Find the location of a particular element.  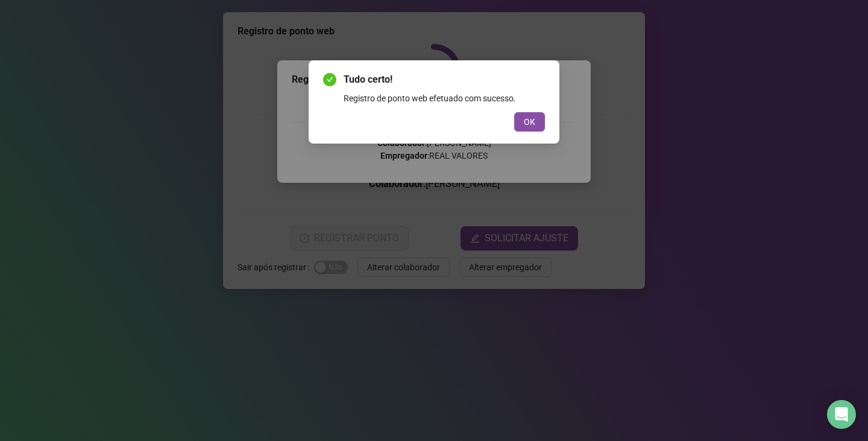

span: check-circle is located at coordinates (330, 79).